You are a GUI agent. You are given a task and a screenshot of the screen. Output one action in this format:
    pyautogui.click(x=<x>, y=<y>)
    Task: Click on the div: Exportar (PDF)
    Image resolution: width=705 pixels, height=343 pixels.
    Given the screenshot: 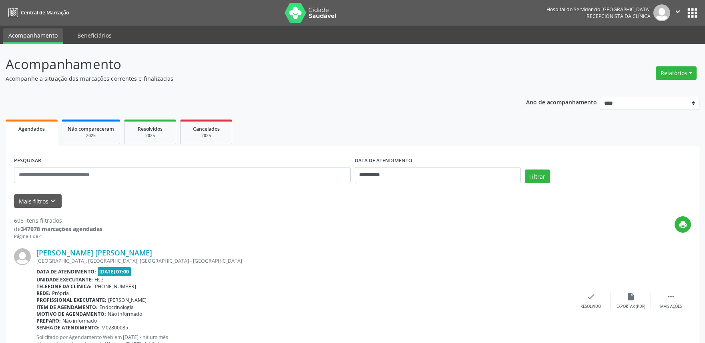 What is the action you would take?
    pyautogui.click(x=631, y=307)
    